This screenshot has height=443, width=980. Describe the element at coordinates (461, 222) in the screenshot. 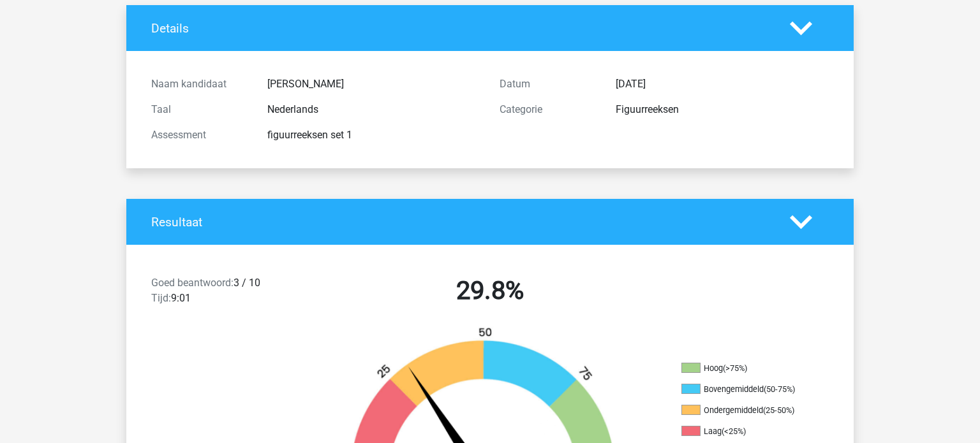

I see `h4: Resultaat` at that location.